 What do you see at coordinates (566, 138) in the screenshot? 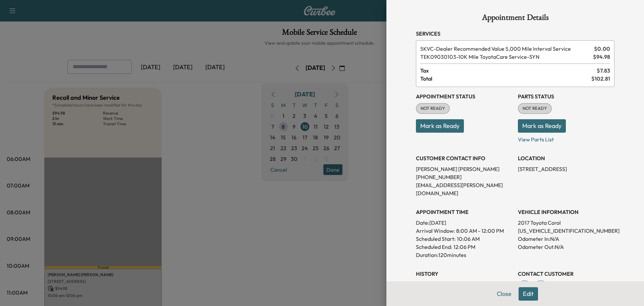
I see `p: View Parts List` at bounding box center [566, 138].